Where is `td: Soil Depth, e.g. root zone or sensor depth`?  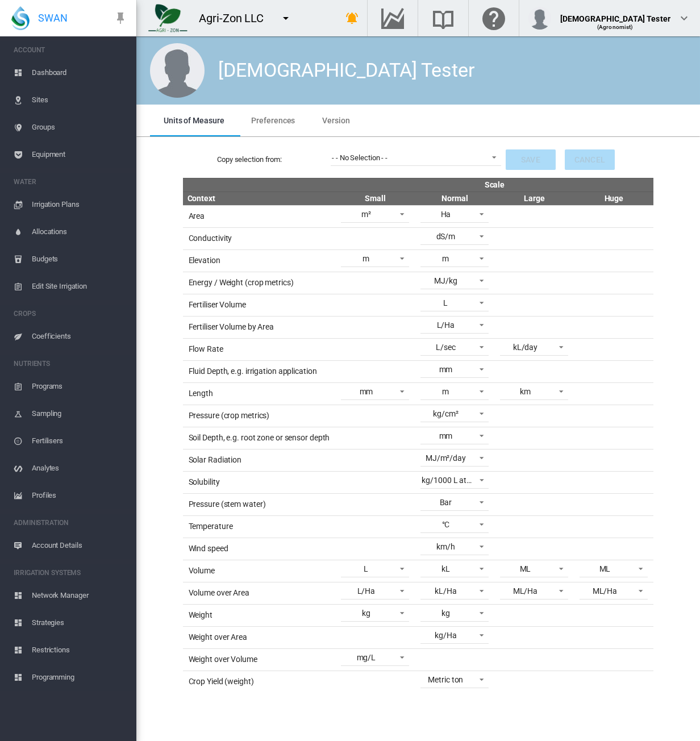
td: Soil Depth, e.g. root zone or sensor depth is located at coordinates (259, 437).